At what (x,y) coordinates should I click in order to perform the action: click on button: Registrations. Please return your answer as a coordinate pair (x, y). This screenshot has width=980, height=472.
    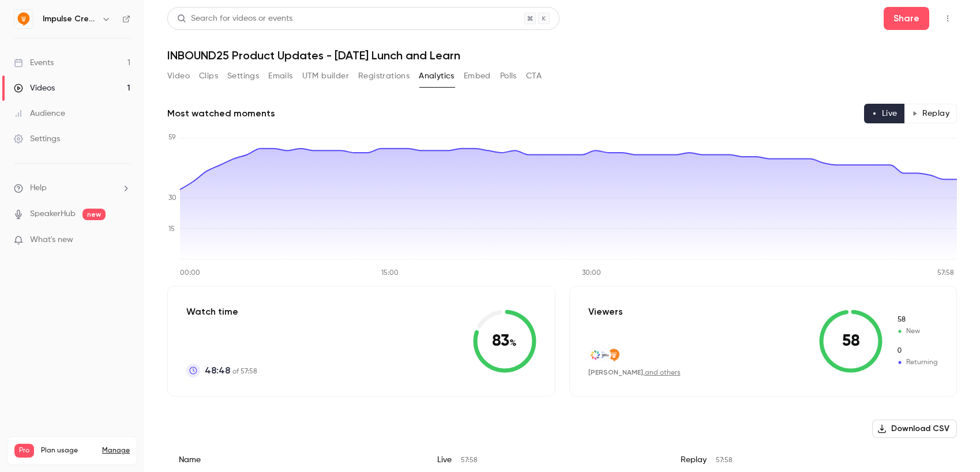
    Looking at the image, I should click on (384, 76).